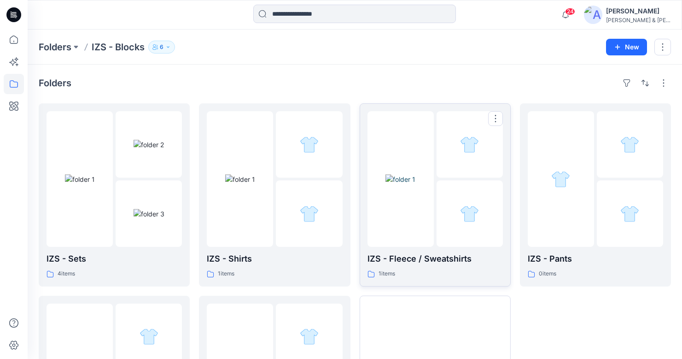 The image size is (682, 359). What do you see at coordinates (596, 259) in the screenshot?
I see `p: IZS - Pants` at bounding box center [596, 259].